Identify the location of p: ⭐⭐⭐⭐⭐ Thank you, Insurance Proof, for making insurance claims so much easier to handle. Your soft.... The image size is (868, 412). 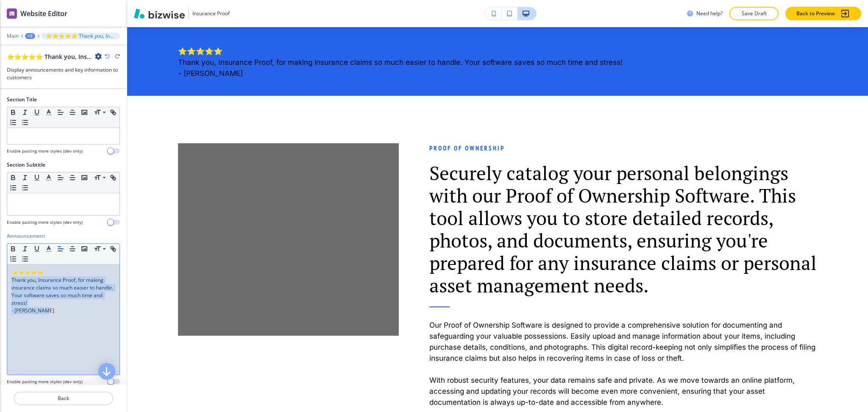
(80, 36).